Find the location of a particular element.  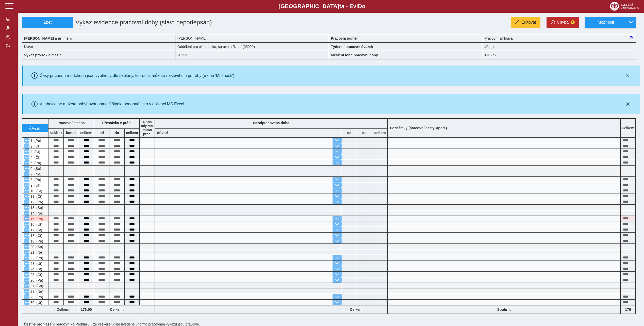

span: 14. (Ne) is located at coordinates (36, 213).